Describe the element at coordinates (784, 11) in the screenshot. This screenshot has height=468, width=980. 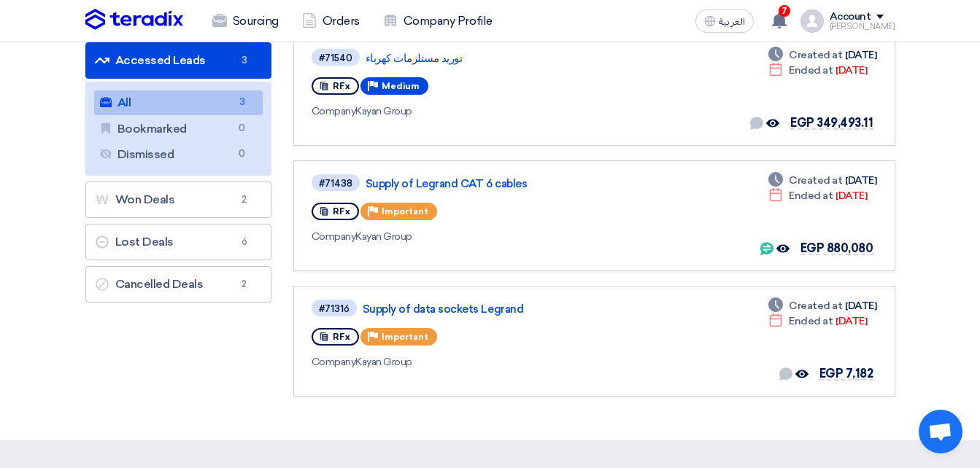
I see `span: 7` at that location.